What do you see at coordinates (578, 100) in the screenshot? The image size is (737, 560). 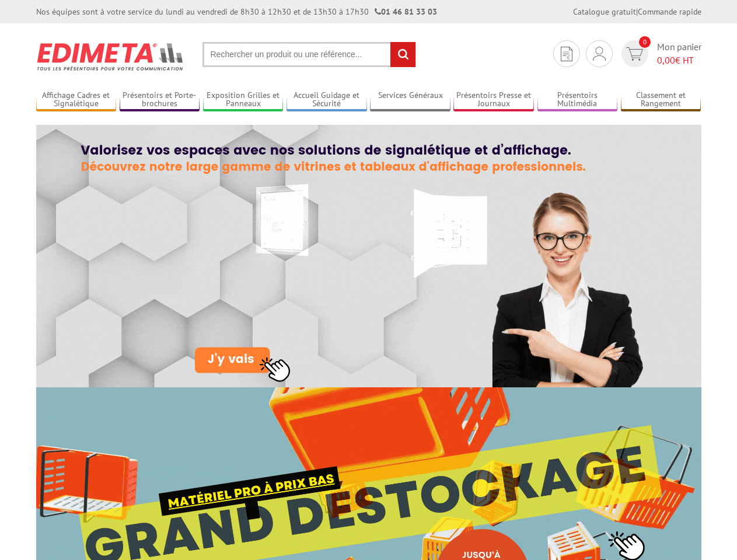 I see `a: Présentoirs Multimédia` at bounding box center [578, 100].